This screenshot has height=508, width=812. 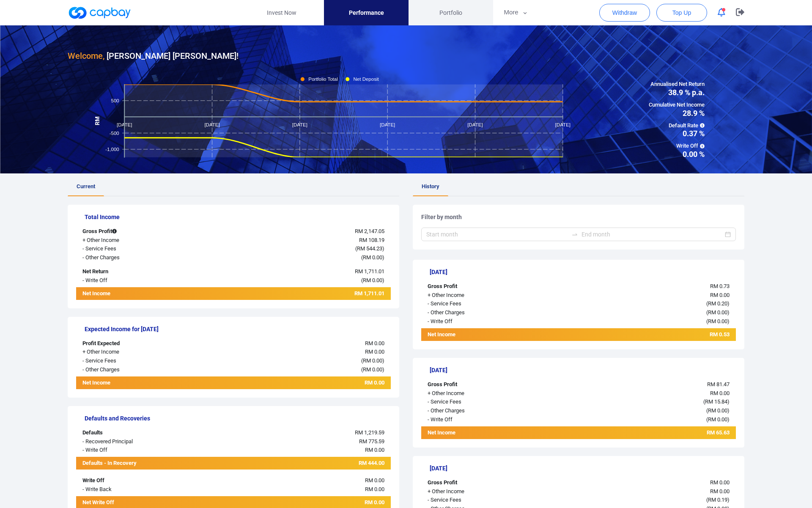 What do you see at coordinates (681, 12) in the screenshot?
I see `span: Top Up` at bounding box center [681, 12].